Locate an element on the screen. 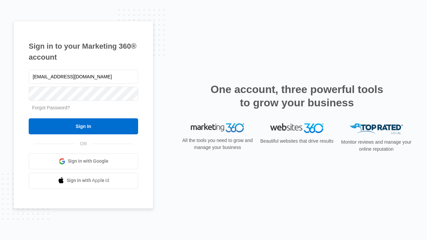 The width and height of the screenshot is (427, 240). p: Monitor reviews and manage your online reputation is located at coordinates (376, 146).